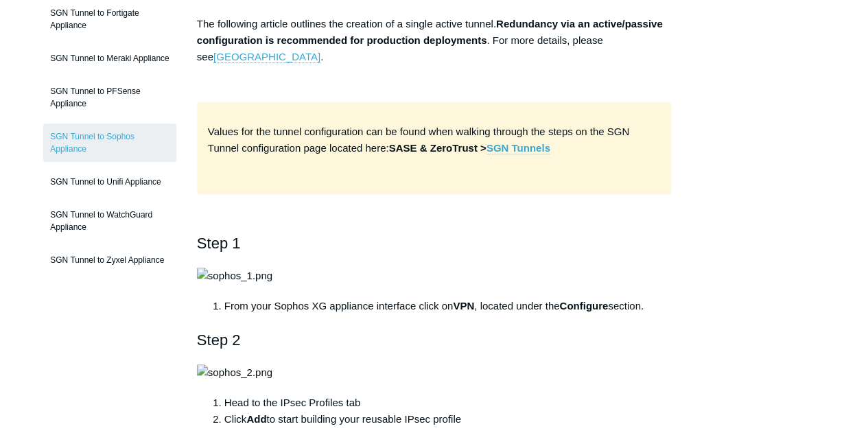 The width and height of the screenshot is (868, 433). What do you see at coordinates (448, 420) in the screenshot?
I see `li: Click to start building your reusable IPsec profile` at bounding box center [448, 420].